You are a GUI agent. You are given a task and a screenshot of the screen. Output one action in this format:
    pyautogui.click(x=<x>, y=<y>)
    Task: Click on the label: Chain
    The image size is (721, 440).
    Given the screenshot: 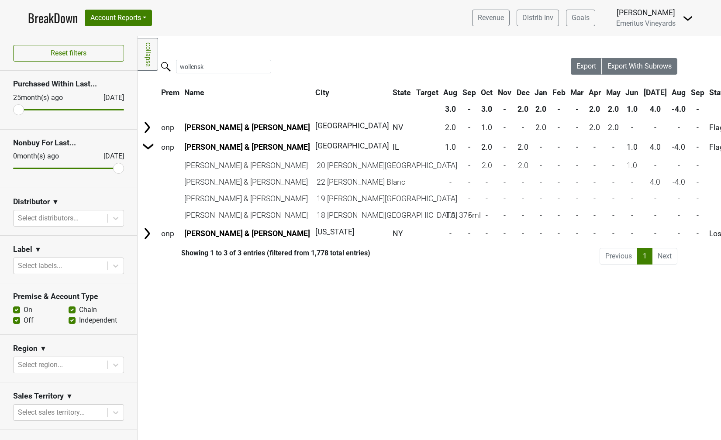 What is the action you would take?
    pyautogui.click(x=88, y=310)
    